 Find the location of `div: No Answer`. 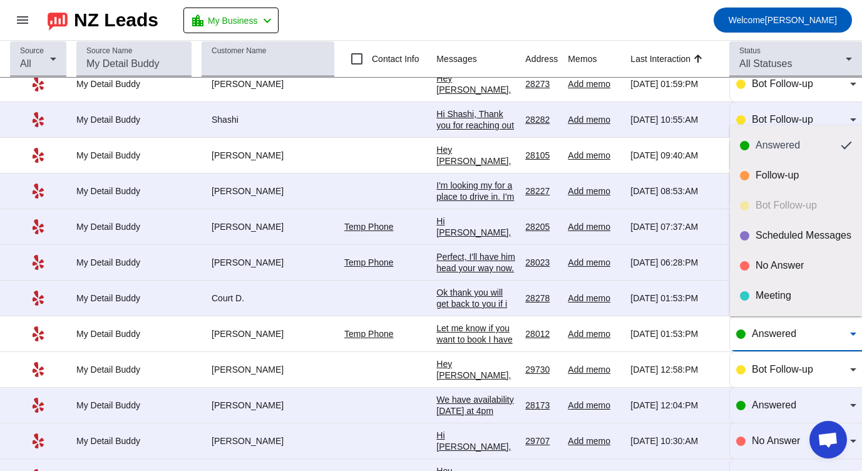

div: No Answer is located at coordinates (804, 266).